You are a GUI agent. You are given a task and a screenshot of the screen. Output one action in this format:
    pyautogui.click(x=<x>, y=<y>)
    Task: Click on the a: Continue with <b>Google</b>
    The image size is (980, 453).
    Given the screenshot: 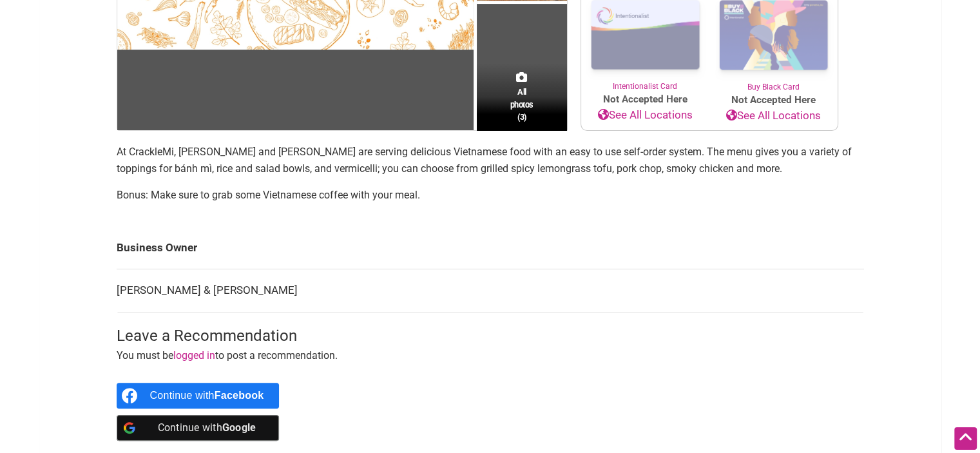 What is the action you would take?
    pyautogui.click(x=198, y=428)
    